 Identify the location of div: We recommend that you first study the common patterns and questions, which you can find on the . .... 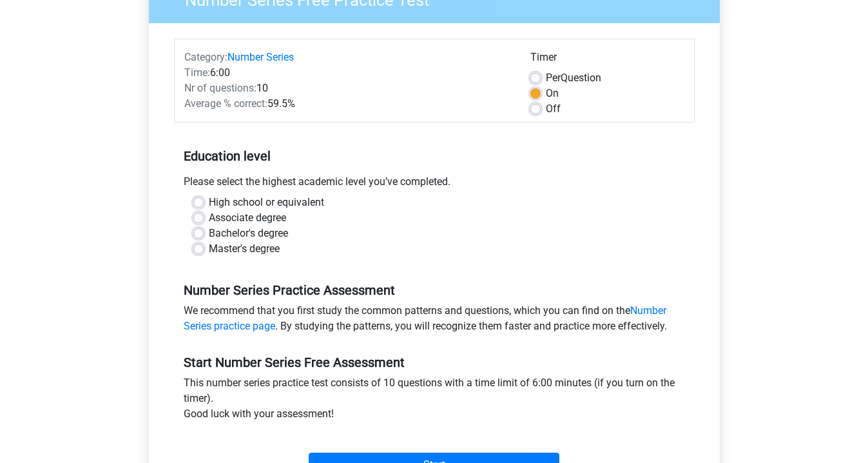
(434, 321).